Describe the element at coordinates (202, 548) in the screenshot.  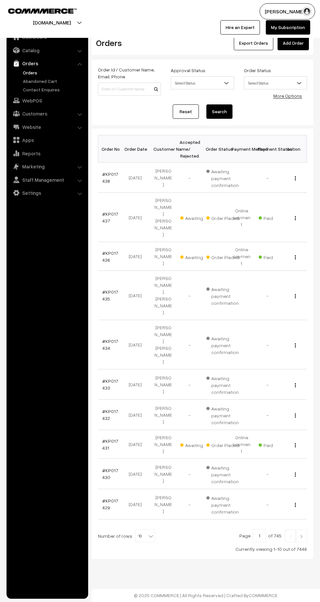
I see `div: Currently viewing 1-10 out of 7446` at that location.